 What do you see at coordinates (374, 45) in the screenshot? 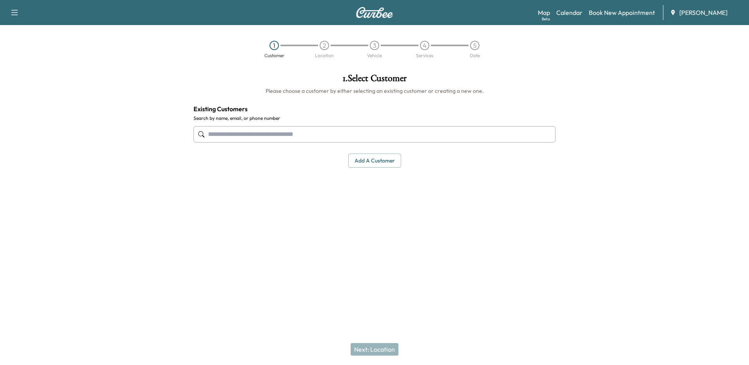
I see `div: 3` at bounding box center [374, 45].